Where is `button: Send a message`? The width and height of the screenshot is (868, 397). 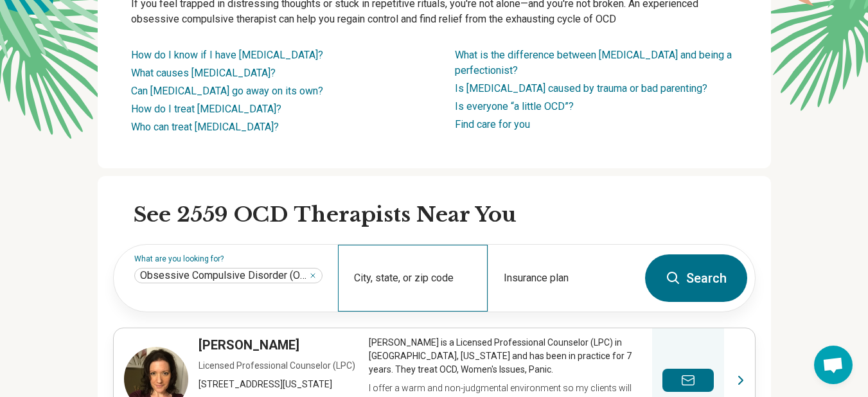
button: Send a message is located at coordinates (688, 380).